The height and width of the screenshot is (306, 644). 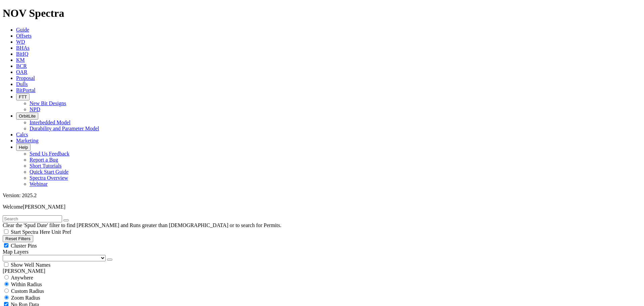 I want to click on a: Spectra Overview, so click(x=49, y=178).